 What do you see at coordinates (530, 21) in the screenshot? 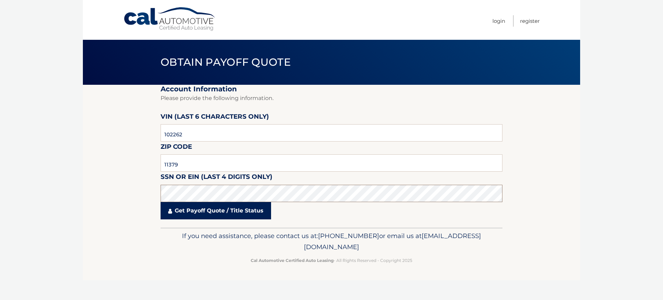
I see `a: Register` at bounding box center [530, 21].